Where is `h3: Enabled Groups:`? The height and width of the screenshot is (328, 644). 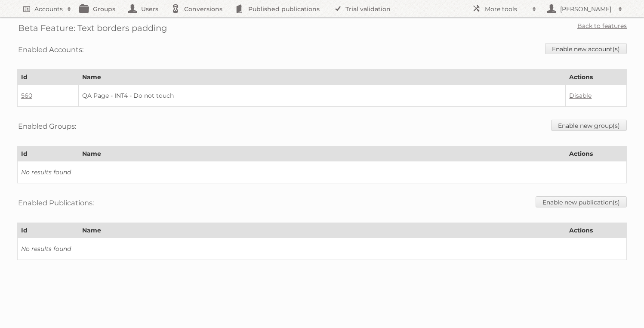
h3: Enabled Groups: is located at coordinates (47, 126).